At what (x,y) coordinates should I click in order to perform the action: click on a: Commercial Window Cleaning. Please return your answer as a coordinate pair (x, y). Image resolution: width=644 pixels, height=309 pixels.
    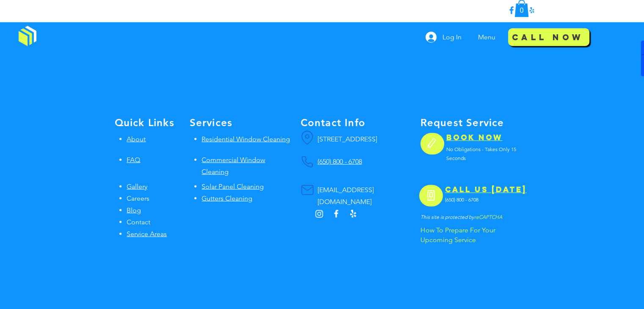
    Looking at the image, I should click on (233, 165).